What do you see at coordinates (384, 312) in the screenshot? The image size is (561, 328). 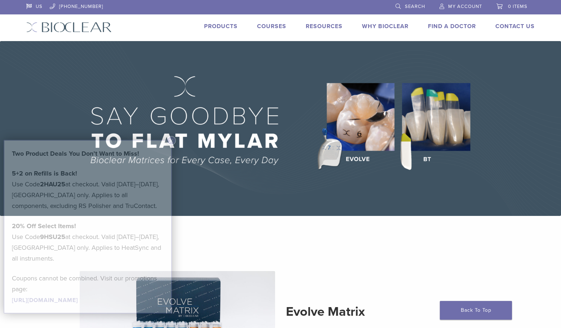 I see `h2: Evolve Matrix` at bounding box center [384, 312].